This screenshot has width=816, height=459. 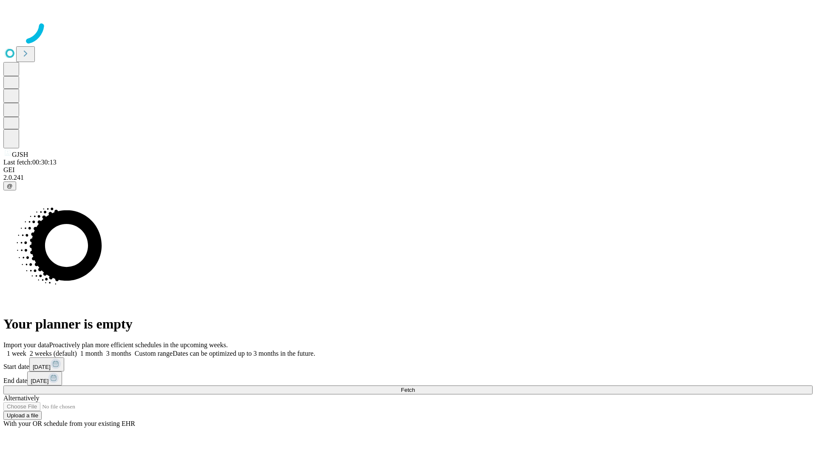 I want to click on span: Fetch, so click(x=408, y=390).